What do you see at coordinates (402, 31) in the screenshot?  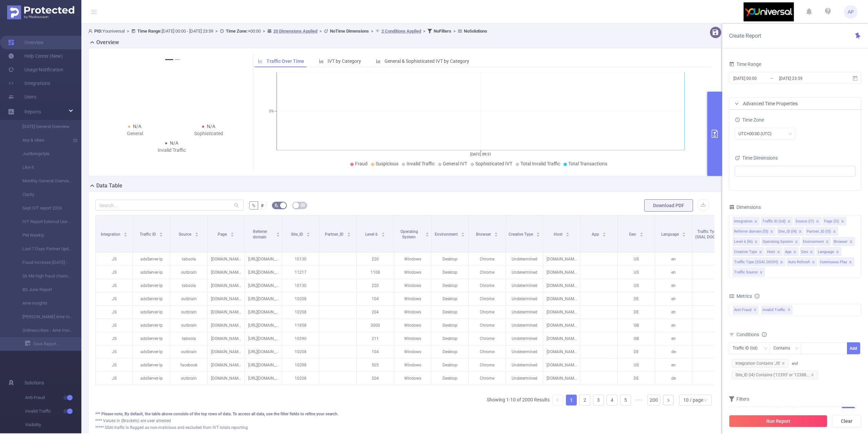 I see `u: 2 Conditions Applied` at bounding box center [402, 31].